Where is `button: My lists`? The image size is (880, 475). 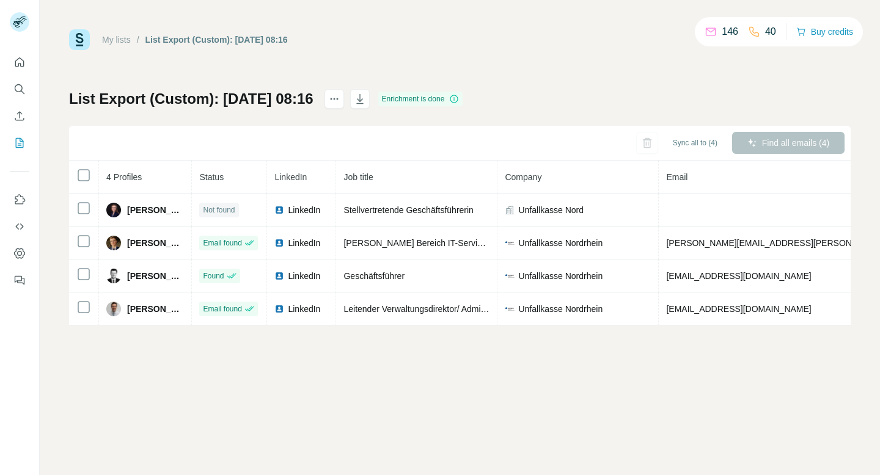 button: My lists is located at coordinates (20, 143).